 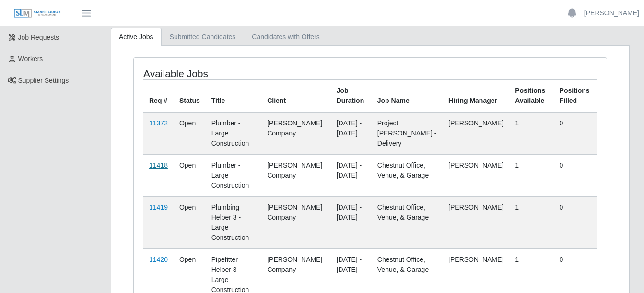 What do you see at coordinates (575, 96) in the screenshot?
I see `th: Positions Filled` at bounding box center [575, 96].